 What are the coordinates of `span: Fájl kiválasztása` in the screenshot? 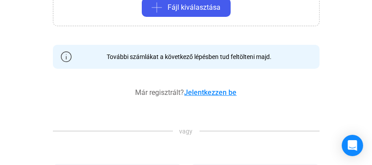 It's located at (194, 8).